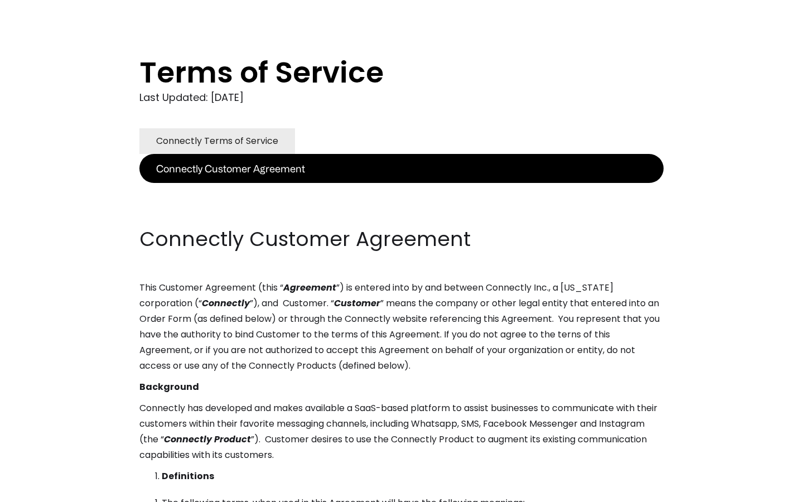 This screenshot has height=502, width=803. I want to click on aside: Language selected: English, so click(39, 490).